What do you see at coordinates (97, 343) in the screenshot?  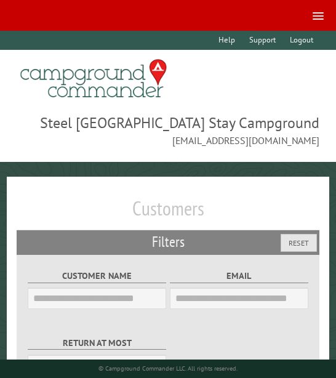 I see `label: Return at most` at bounding box center [97, 343].